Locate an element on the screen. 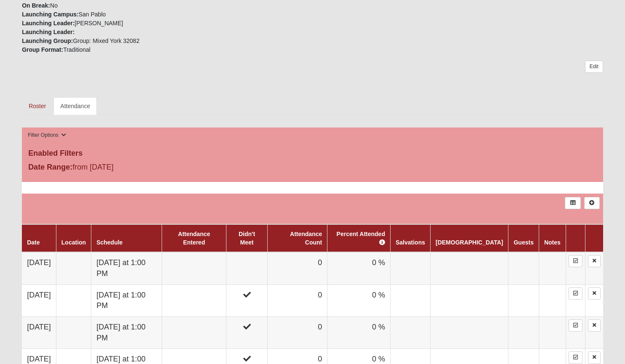 This screenshot has height=364, width=625. label: Date Range: is located at coordinates (50, 167).